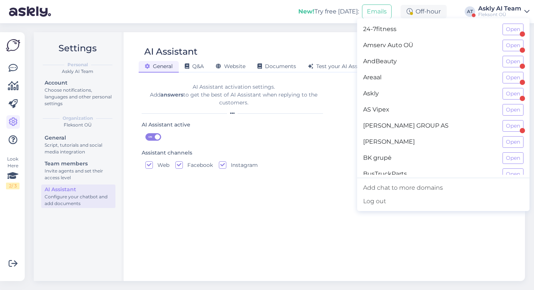 The image size is (534, 290). Describe the element at coordinates (430, 174) in the screenshot. I see `span: BusTruckParts` at that location.